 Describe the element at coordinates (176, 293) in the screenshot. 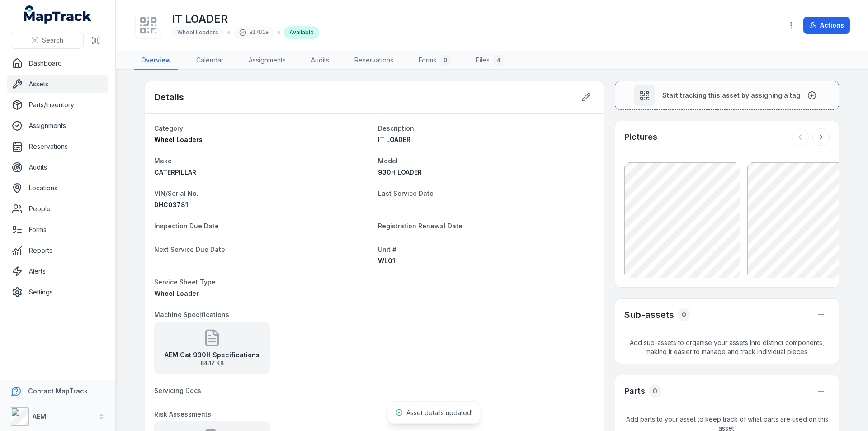

I see `span: Wheel Loader` at that location.